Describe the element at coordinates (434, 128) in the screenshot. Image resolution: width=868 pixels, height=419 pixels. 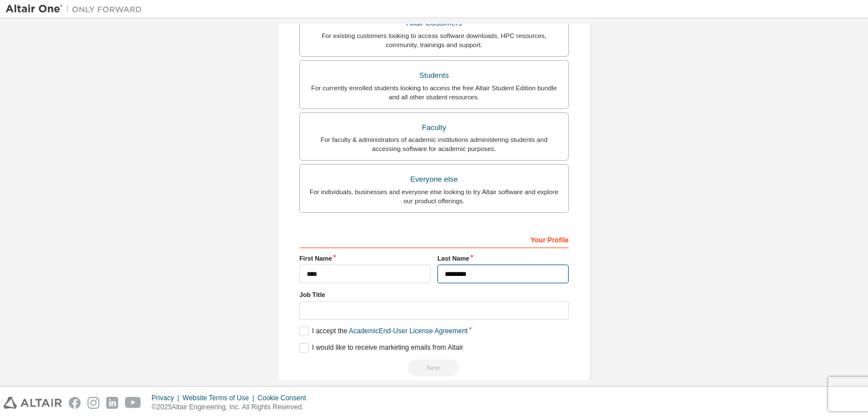
I see `div: Faculty` at that location.